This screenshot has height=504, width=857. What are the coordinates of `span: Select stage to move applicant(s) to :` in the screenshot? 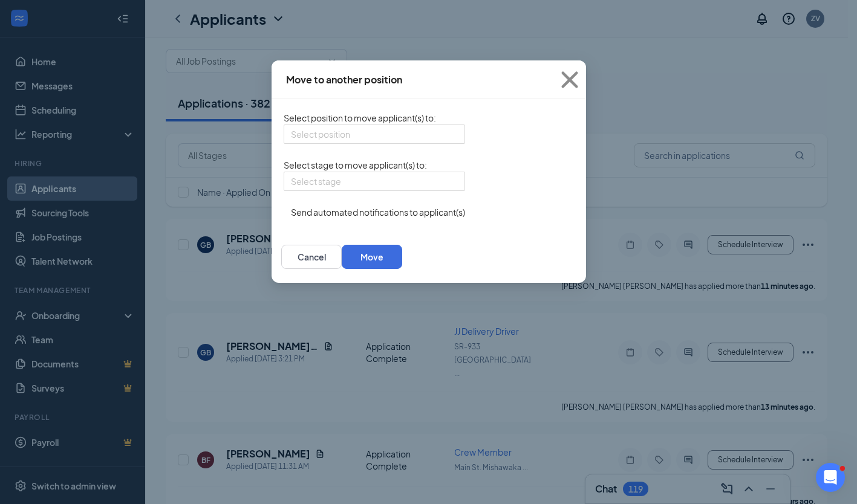 It's located at (355, 165).